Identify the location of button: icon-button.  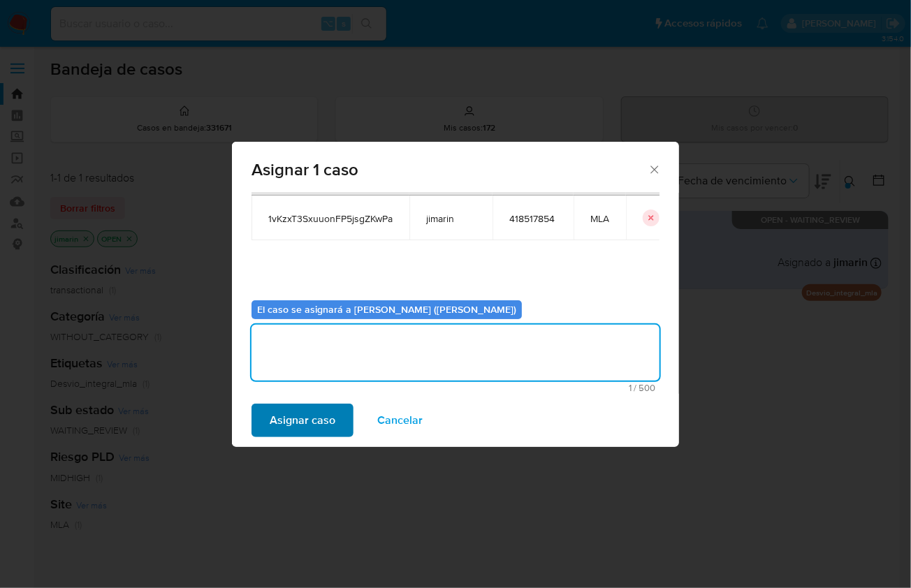
(651, 218).